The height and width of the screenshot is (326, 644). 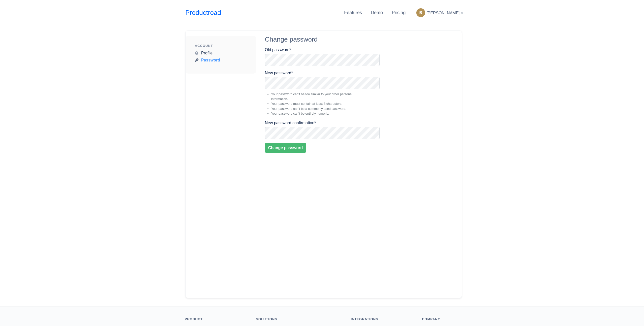 I want to click on div: Product, so click(x=216, y=319).